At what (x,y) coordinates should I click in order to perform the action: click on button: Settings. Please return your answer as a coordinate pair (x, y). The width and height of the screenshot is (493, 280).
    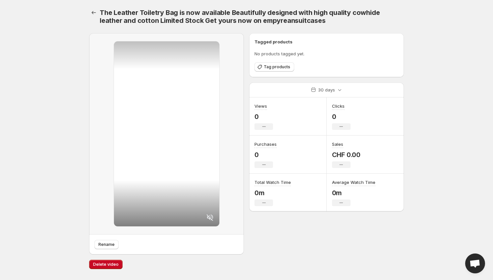
    Looking at the image, I should click on (94, 13).